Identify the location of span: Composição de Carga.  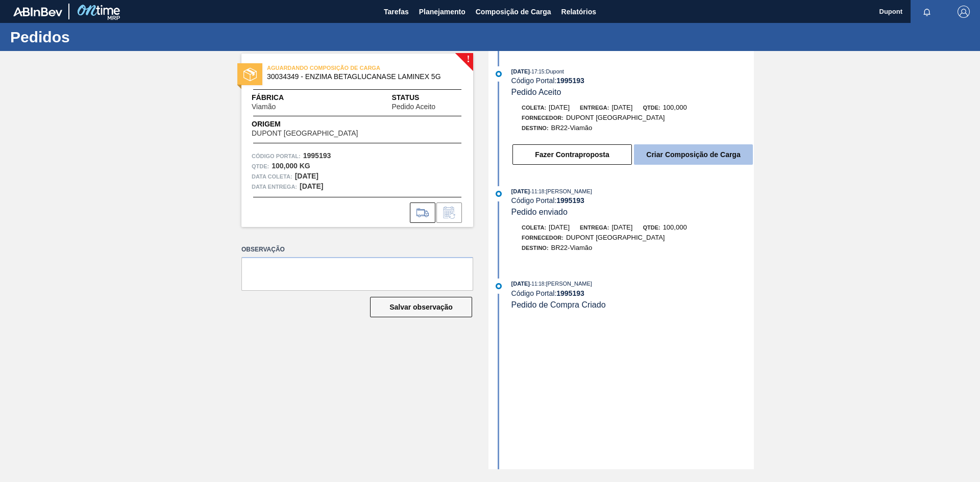
(513, 12).